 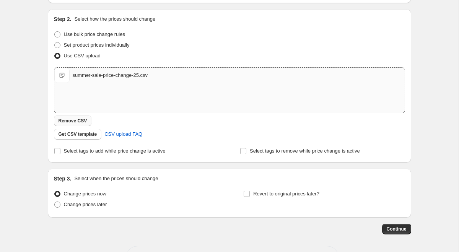 What do you see at coordinates (85, 204) in the screenshot?
I see `span: Change prices later` at bounding box center [85, 204].